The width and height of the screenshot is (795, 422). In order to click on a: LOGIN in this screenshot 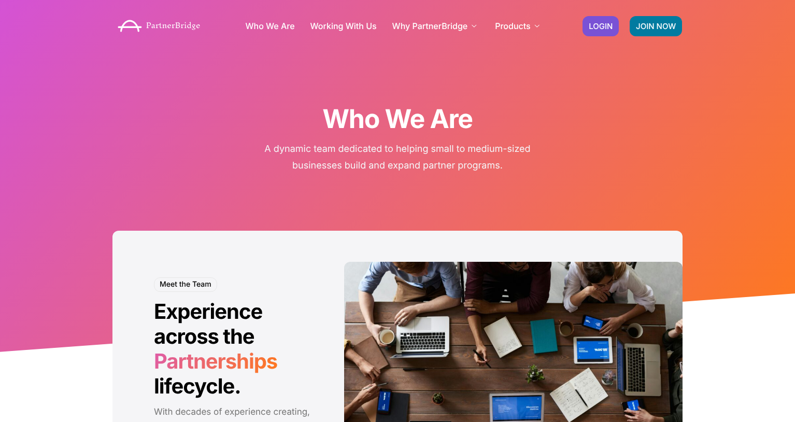, I will do `click(601, 26)`.